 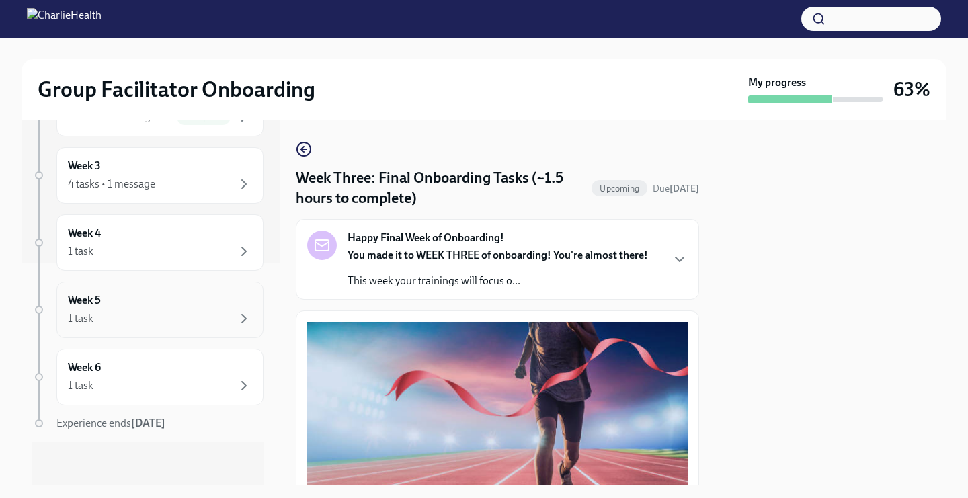 I want to click on h3: 63%, so click(x=911, y=89).